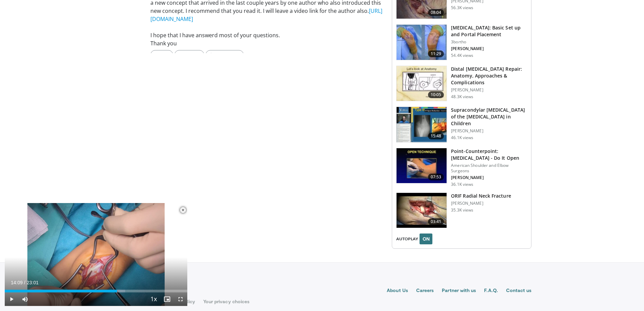  Describe the element at coordinates (422, 166) in the screenshot. I see `img: heCDP4pTuni5z6vX4xMDoxOjBrO-I4W8_1.150x105_q85_crop-smart_upscale.jpg` at that location.